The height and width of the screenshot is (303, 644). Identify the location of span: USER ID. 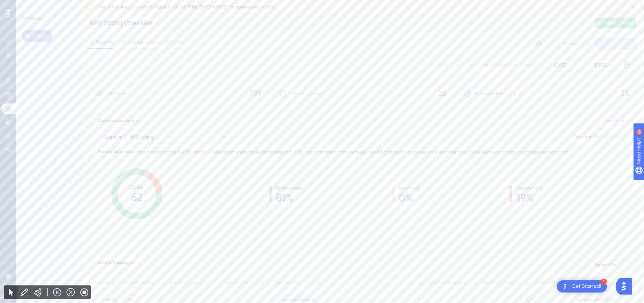
(108, 283).